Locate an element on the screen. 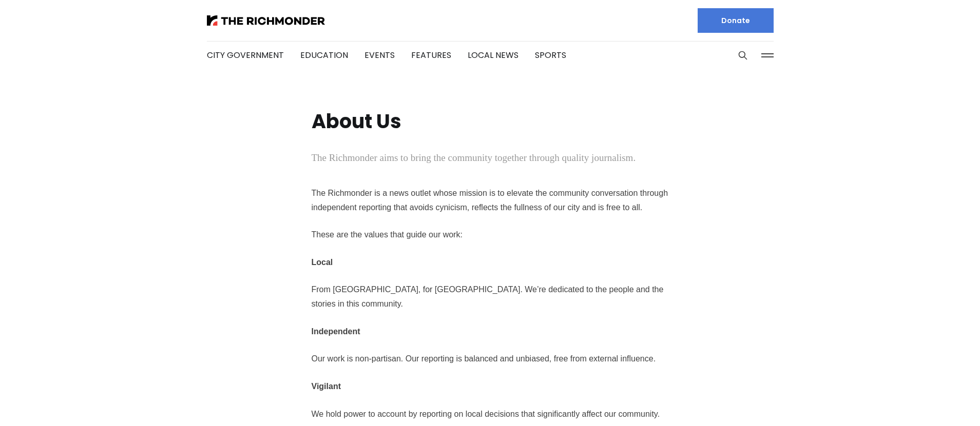  strong: Independent is located at coordinates (336, 331).